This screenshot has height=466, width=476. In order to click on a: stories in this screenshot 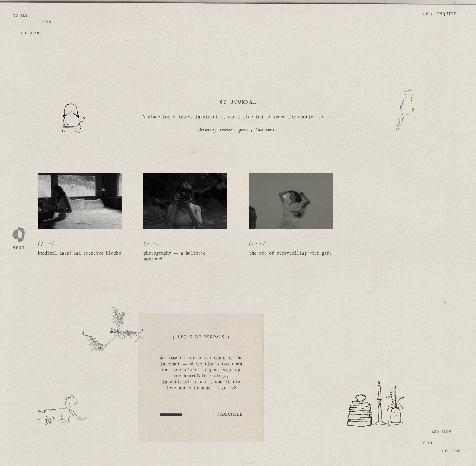, I will do `click(225, 130)`.